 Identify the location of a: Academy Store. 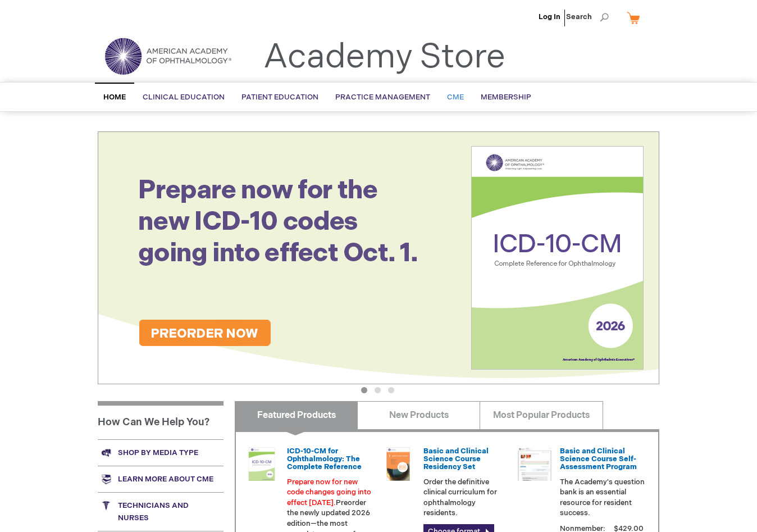
(384, 57).